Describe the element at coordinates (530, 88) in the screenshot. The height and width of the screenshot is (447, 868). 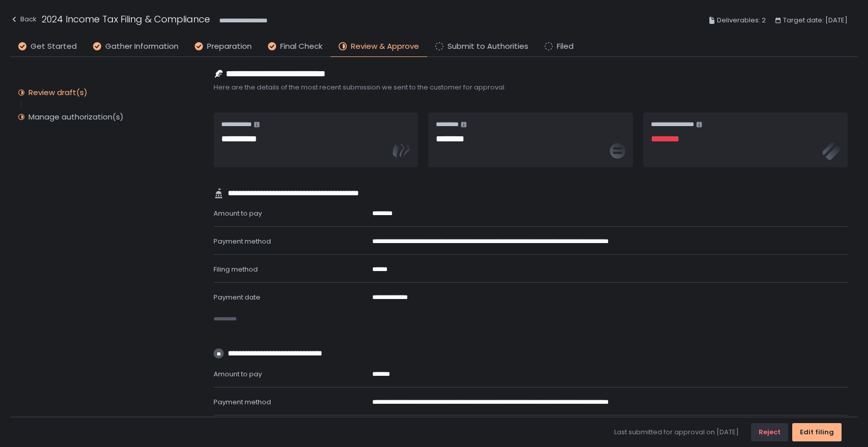
I see `span: Here are the details of the most recent submission we sent to the customer for approval.` at that location.